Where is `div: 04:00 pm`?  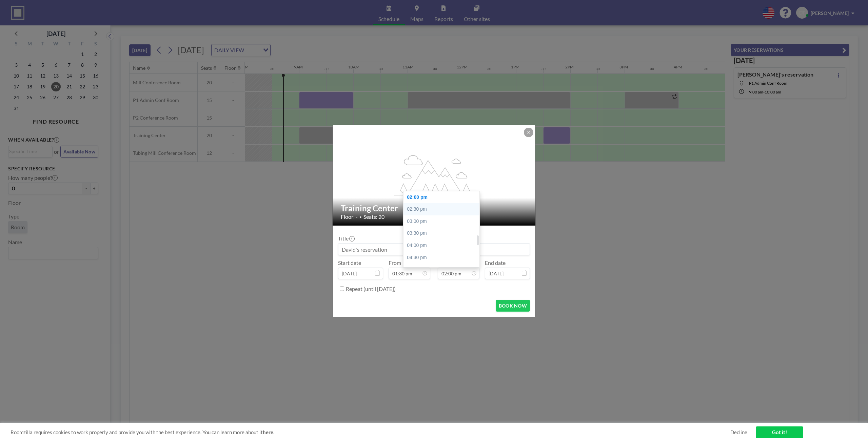
div: 04:00 pm is located at coordinates (443, 245).